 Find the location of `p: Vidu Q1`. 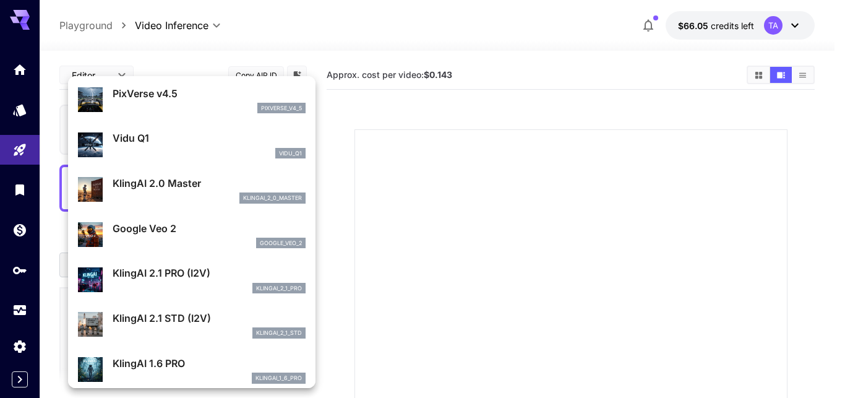

p: Vidu Q1 is located at coordinates (209, 138).